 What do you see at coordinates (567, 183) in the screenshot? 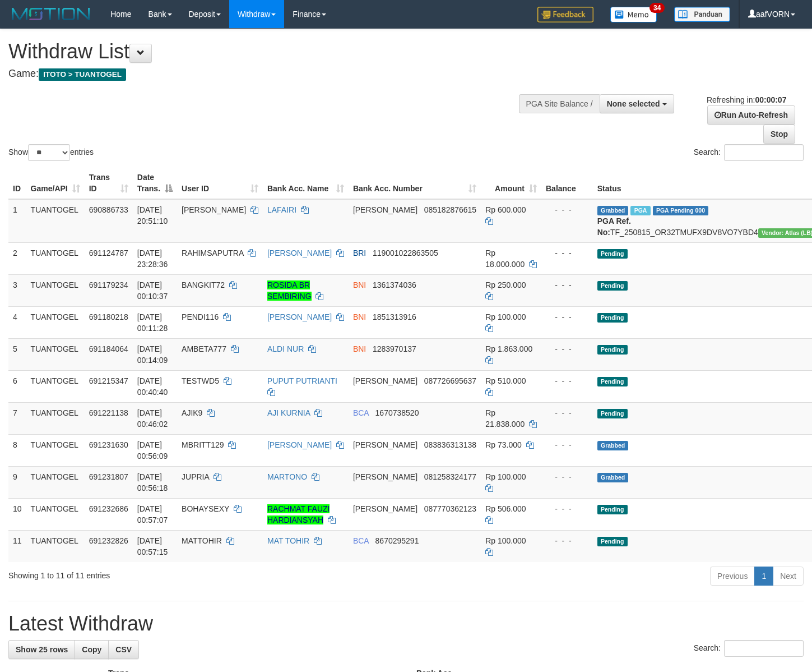
I see `th: Balance` at bounding box center [567, 183].